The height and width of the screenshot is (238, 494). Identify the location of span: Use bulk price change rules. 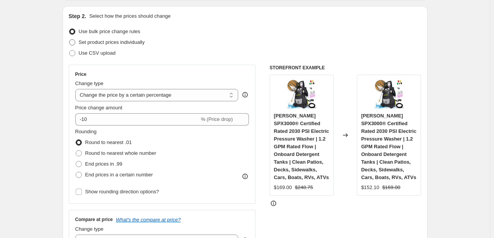
(110, 31).